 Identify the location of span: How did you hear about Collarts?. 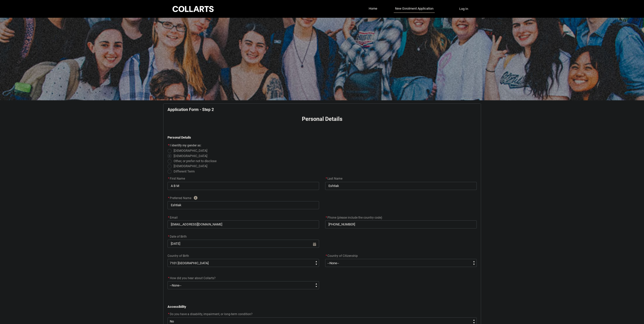
(193, 278).